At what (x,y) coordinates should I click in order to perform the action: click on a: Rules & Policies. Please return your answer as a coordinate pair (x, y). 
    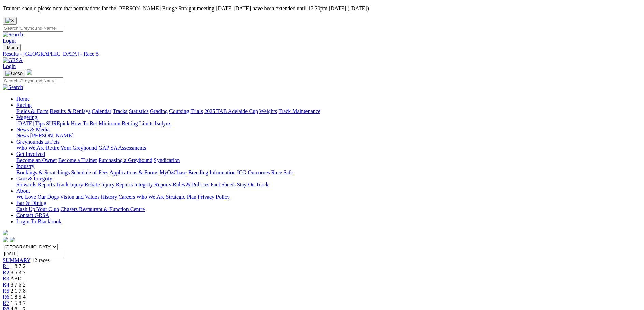
    Looking at the image, I should click on (191, 184).